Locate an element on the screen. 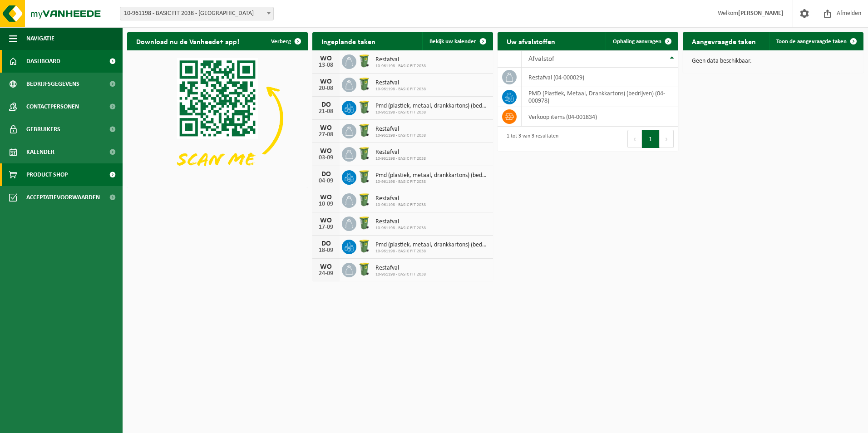  button: Next is located at coordinates (666, 139).